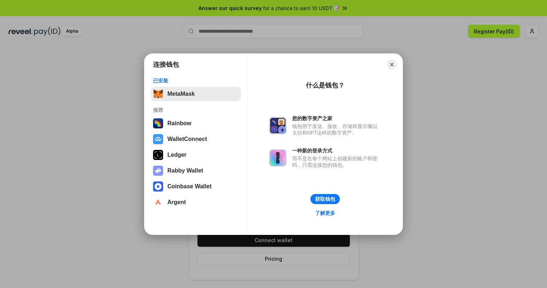 The height and width of the screenshot is (288, 547). Describe the element at coordinates (325, 199) in the screenshot. I see `div: 获取钱包` at that location.